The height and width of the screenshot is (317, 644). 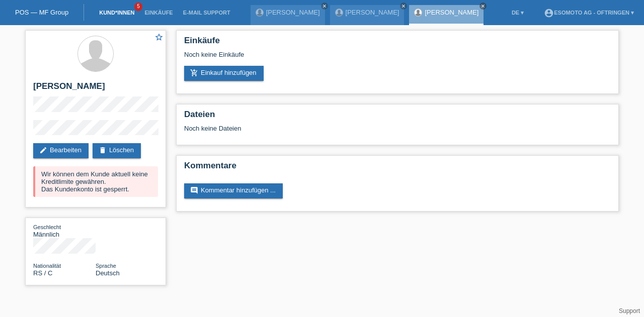 I want to click on i: delete, so click(x=102, y=151).